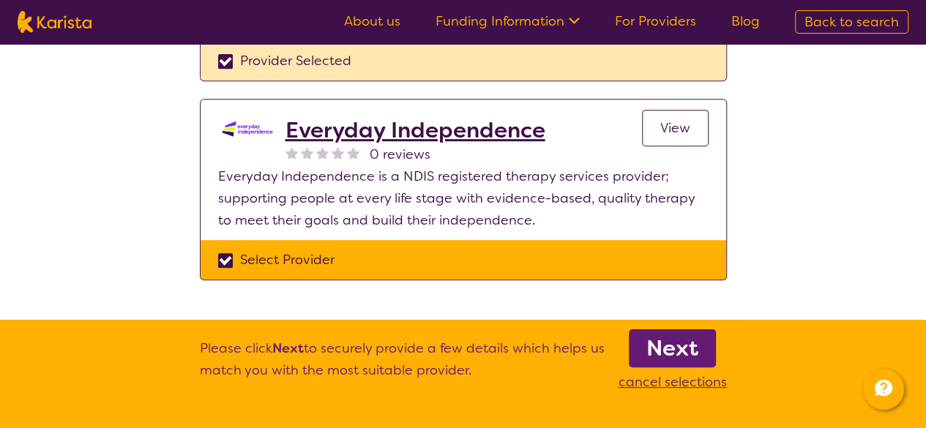  Describe the element at coordinates (400, 155) in the screenshot. I see `span: 0 reviews` at that location.